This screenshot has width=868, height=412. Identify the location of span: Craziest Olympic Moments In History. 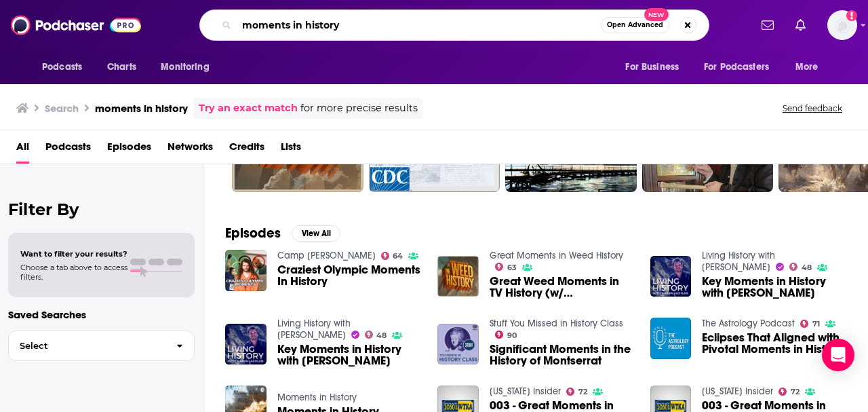
(349, 275).